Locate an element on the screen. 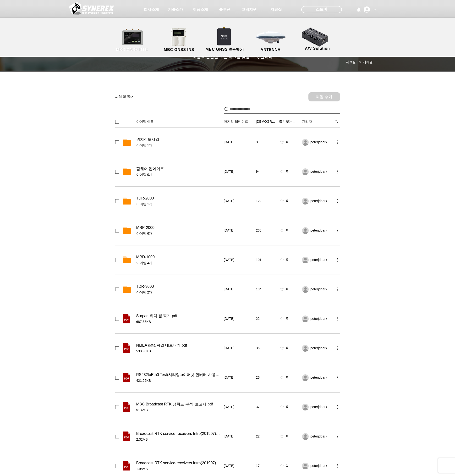 The image size is (455, 476). span: 관리자 is located at coordinates (307, 122).